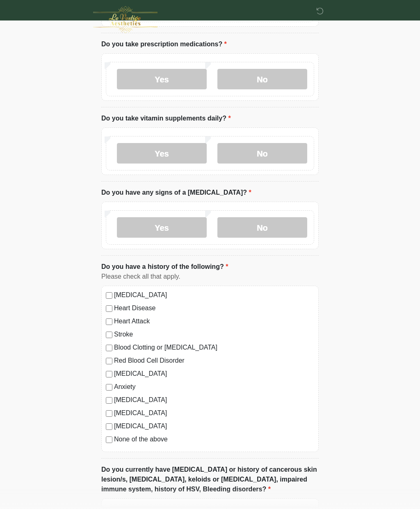  What do you see at coordinates (210, 277) in the screenshot?
I see `div: Please check all that apply.` at bounding box center [210, 277].